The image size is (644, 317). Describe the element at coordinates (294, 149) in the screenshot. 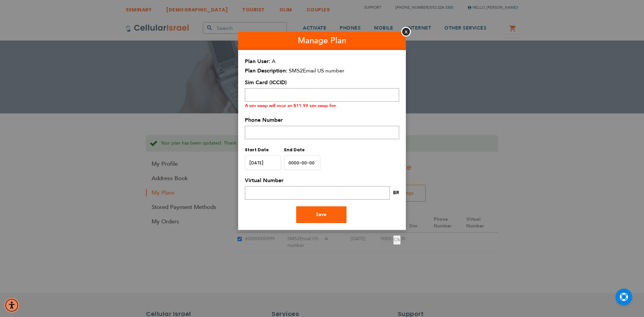

I see `span: End Date` at that location.